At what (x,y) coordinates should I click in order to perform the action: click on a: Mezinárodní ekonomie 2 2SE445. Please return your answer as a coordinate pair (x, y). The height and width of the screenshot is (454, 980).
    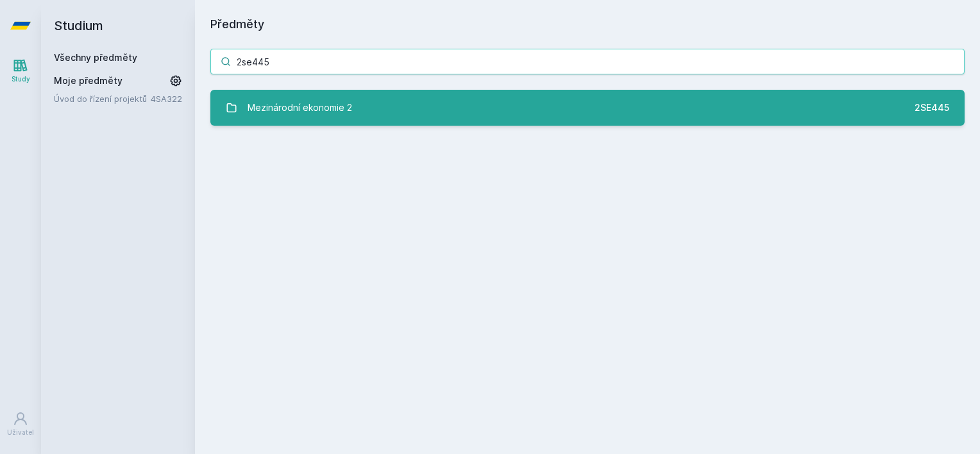
    Looking at the image, I should click on (587, 108).